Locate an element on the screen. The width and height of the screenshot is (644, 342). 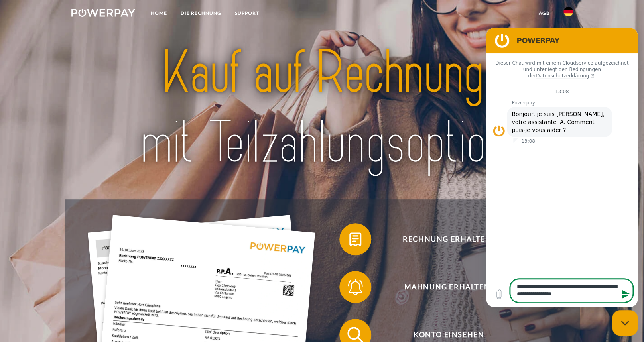
span: Rechnung erhalten? is located at coordinates (449, 239).